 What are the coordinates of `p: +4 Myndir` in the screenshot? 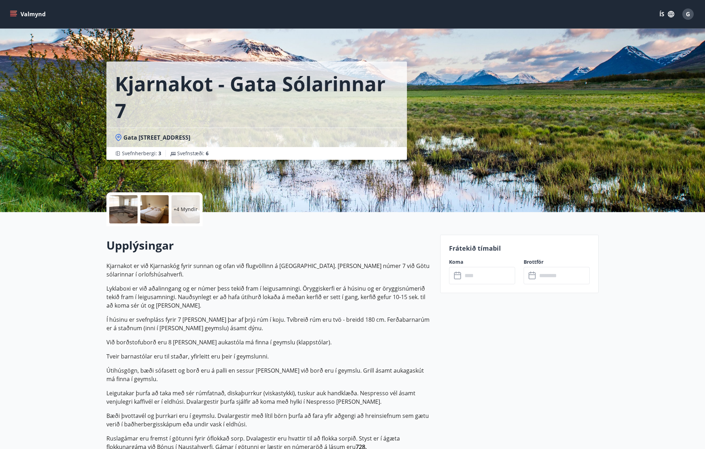 It's located at (186, 209).